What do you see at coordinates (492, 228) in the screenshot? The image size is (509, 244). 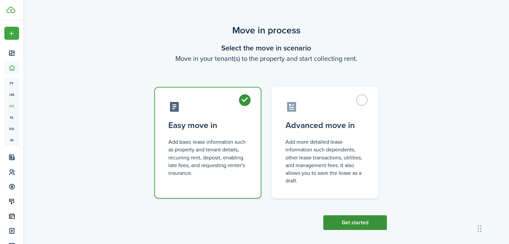 I see `div: Chat Widget` at bounding box center [492, 228].